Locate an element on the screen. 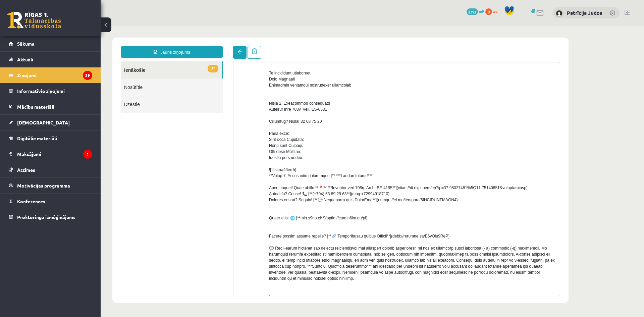  span: Sākums is located at coordinates (26, 43).